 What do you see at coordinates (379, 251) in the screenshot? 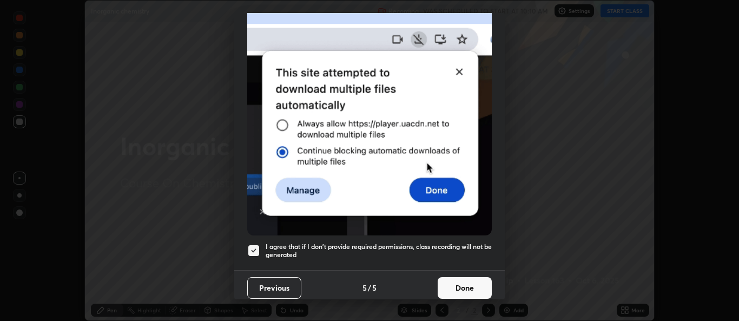
I see `h5: I agree that if I don't provide required permissions, class recording will not be generated` at bounding box center [379, 251].